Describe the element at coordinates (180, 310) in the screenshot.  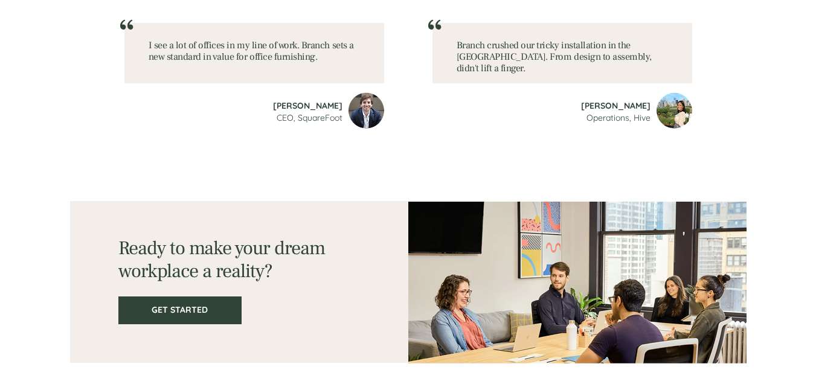
I see `a: GET STARTED` at that location.